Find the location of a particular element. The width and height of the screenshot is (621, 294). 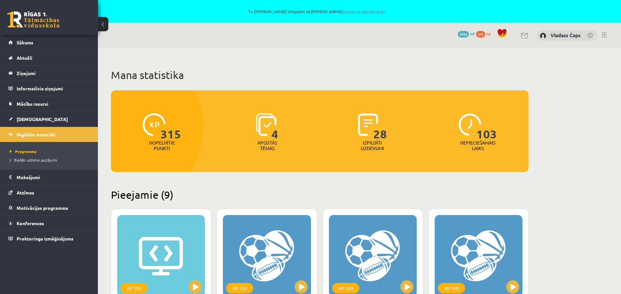

a: Atpakaļ uz savu lietotāju is located at coordinates (363, 11).